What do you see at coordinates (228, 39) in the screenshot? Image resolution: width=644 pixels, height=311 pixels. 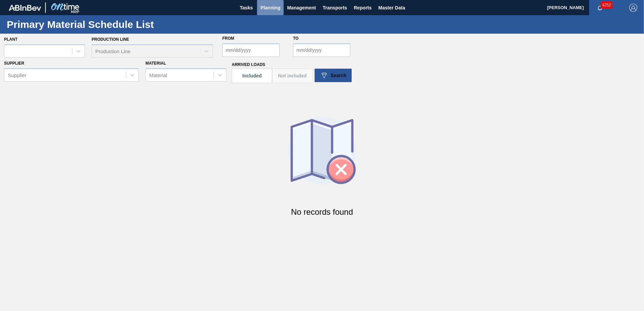 I see `label: From` at bounding box center [228, 39].